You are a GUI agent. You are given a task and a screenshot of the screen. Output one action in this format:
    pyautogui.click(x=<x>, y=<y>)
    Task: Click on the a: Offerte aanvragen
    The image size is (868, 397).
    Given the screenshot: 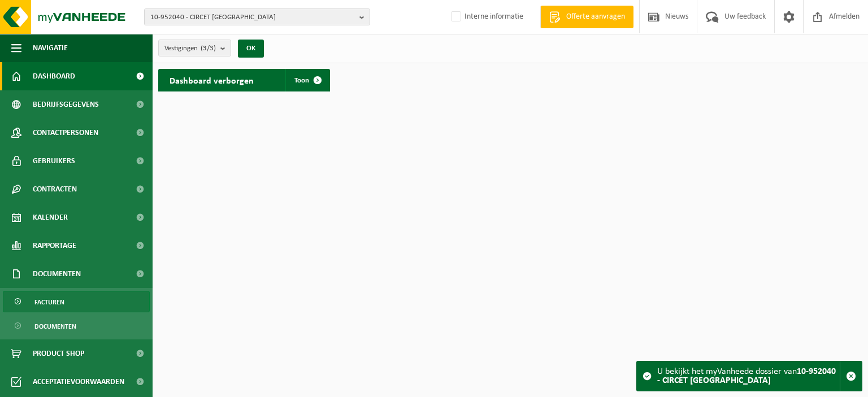 What is the action you would take?
    pyautogui.click(x=587, y=17)
    